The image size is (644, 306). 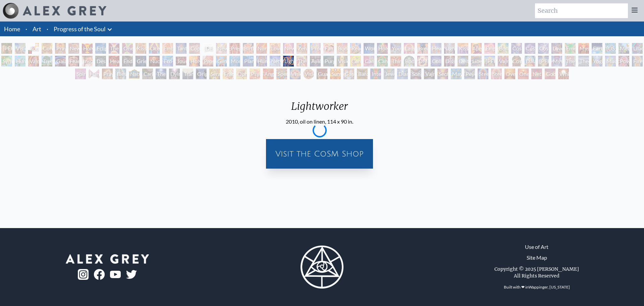 I want to click on div: Tantra, so click(x=181, y=48).